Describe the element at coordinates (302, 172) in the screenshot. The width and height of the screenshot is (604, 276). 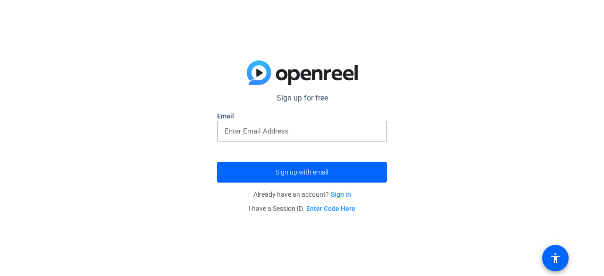
I see `button: Sign up with email` at that location.